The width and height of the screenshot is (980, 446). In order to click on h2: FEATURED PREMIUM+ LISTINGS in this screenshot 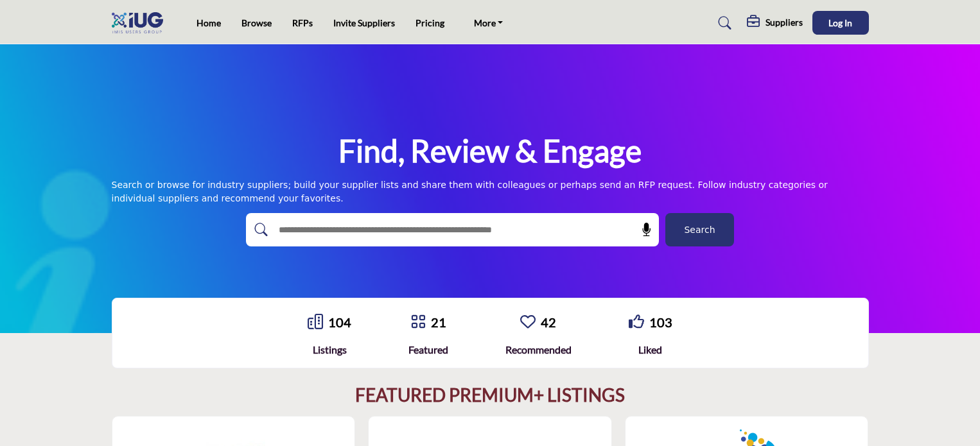, I will do `click(490, 395)`.